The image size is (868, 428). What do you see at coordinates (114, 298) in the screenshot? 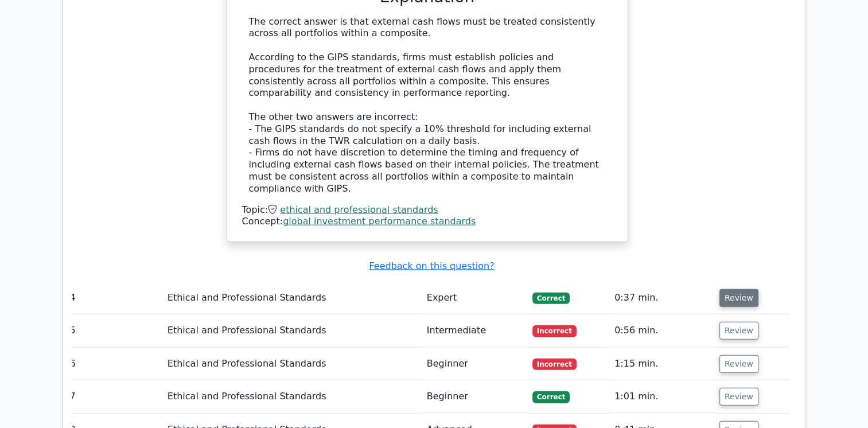
I see `td: 4` at bounding box center [114, 298].